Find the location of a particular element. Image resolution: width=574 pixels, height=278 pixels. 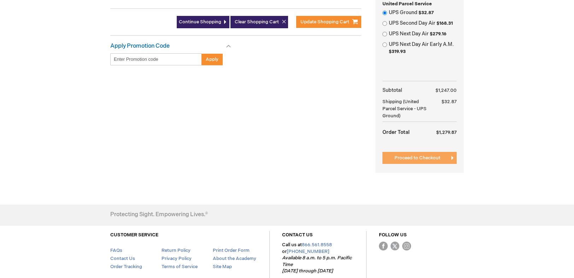

a: Return Policy is located at coordinates (176, 251).